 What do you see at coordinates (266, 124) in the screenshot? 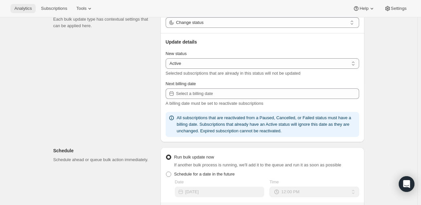
I see `p: All subscriptions that are reactivated from a Paused, Cancelled, or Failed status must have a bil...` at bounding box center [266, 124].